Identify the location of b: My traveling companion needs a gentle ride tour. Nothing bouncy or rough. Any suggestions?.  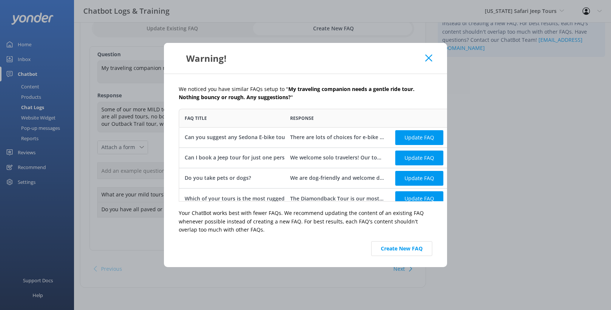
(297, 93).